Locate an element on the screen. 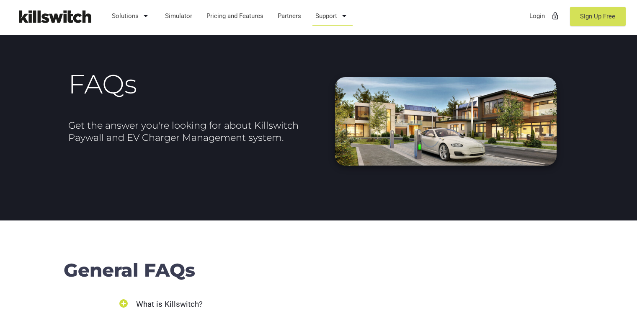 The height and width of the screenshot is (311, 637). a: Pricing and Features is located at coordinates (235, 16).